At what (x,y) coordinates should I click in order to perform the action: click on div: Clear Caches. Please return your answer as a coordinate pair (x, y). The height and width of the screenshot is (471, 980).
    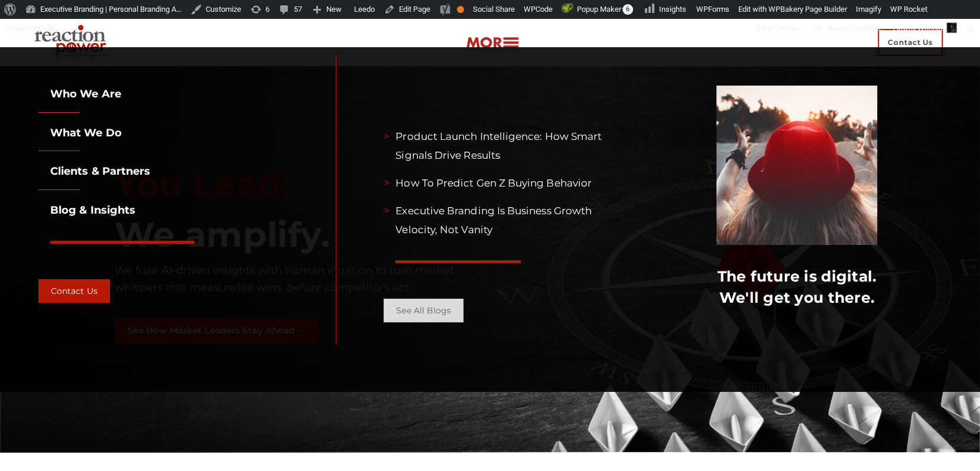
    Looking at the image, I should click on (778, 28).